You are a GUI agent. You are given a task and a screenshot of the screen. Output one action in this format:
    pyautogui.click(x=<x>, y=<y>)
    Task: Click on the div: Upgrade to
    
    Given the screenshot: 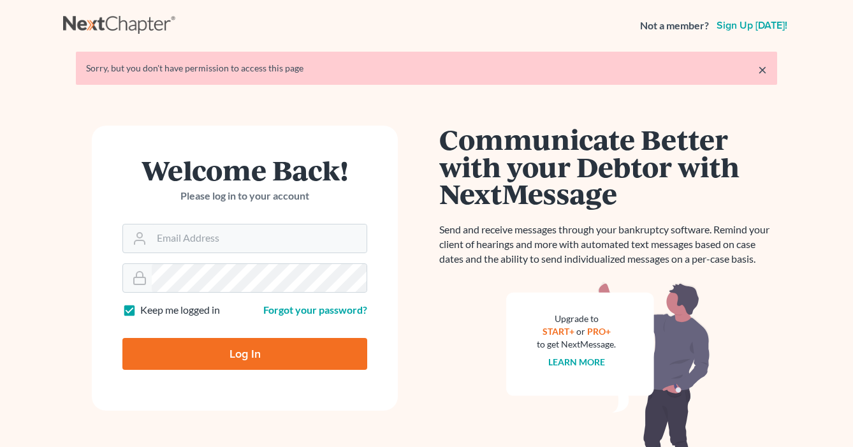 What is the action you would take?
    pyautogui.click(x=576, y=319)
    